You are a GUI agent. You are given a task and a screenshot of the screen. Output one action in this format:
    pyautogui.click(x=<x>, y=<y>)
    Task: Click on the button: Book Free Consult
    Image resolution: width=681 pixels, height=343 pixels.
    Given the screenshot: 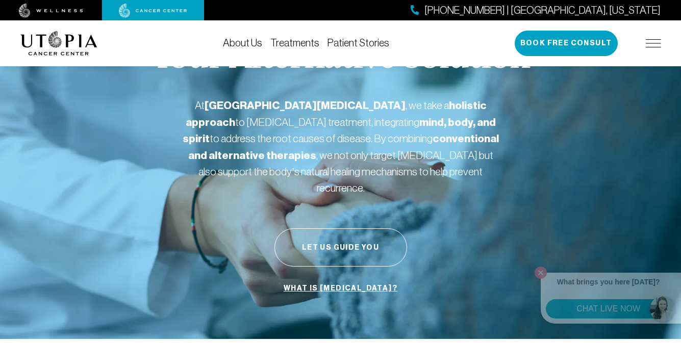 What is the action you would take?
    pyautogui.click(x=566, y=43)
    